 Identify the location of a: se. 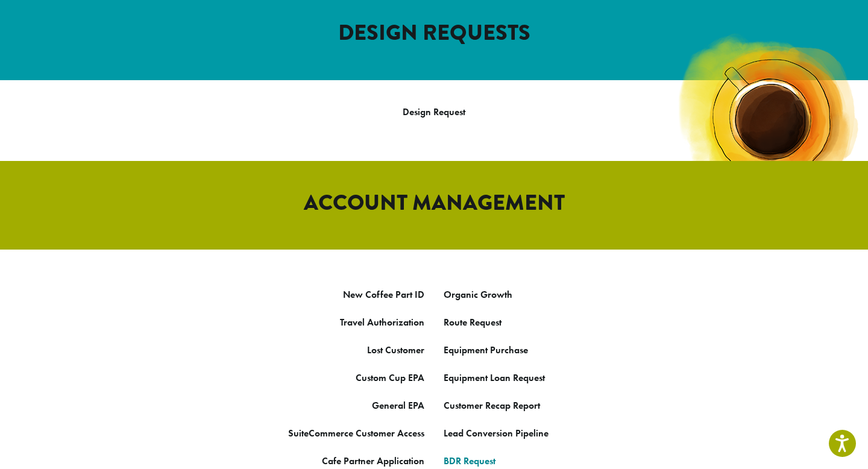
(523, 350).